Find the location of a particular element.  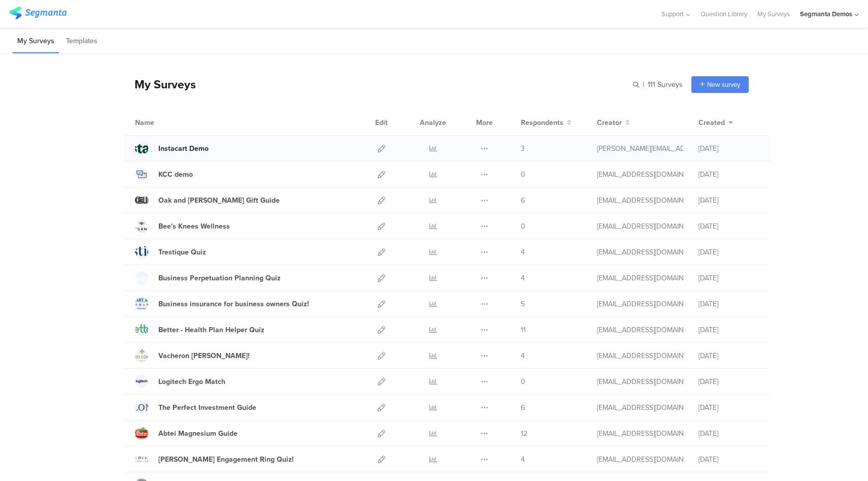

div: Segmanta Demos is located at coordinates (826, 13).